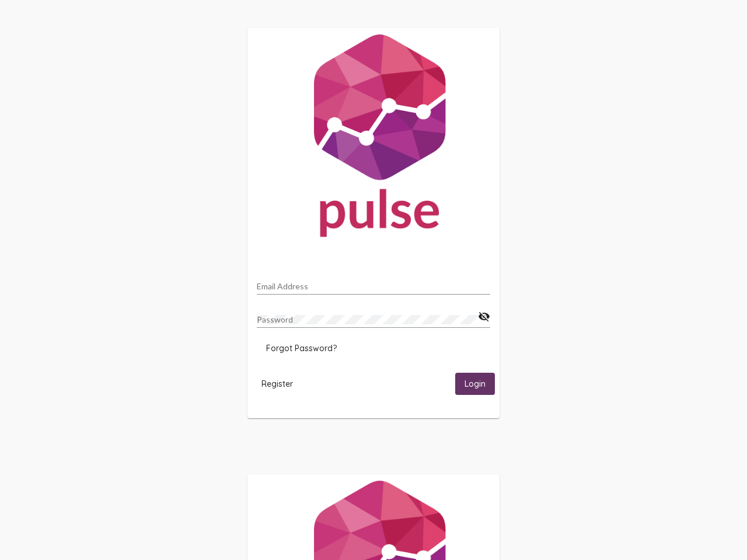  I want to click on button: Register, so click(277, 383).